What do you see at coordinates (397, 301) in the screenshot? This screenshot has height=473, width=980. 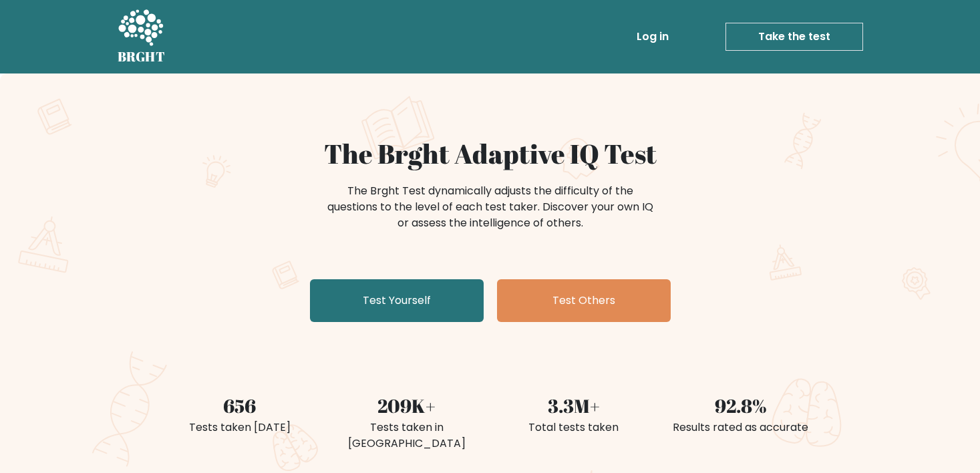 I see `a: Test Yourself` at bounding box center [397, 301].